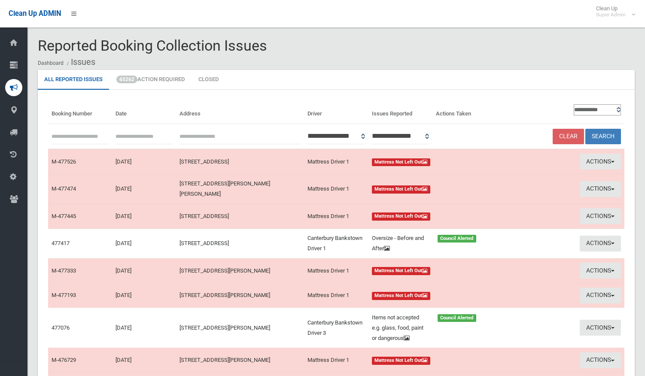 The image size is (645, 376). Describe the element at coordinates (64, 360) in the screenshot. I see `a: M-476729` at that location.